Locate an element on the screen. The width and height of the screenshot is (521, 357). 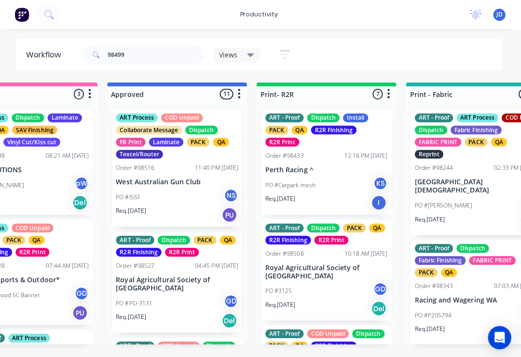
p: Perth Racing ^ is located at coordinates (328, 169).